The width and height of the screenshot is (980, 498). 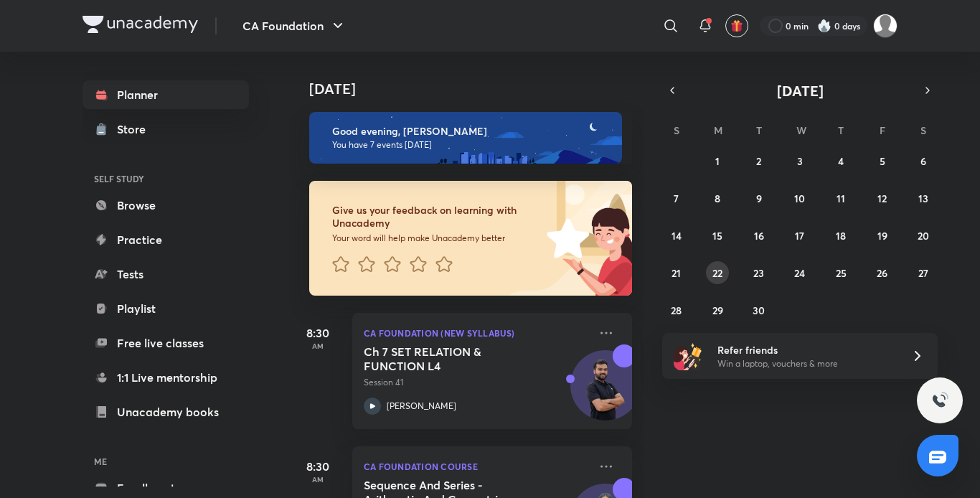 What do you see at coordinates (676, 198) in the screenshot?
I see `abbr: September 7, 2025` at bounding box center [676, 198].